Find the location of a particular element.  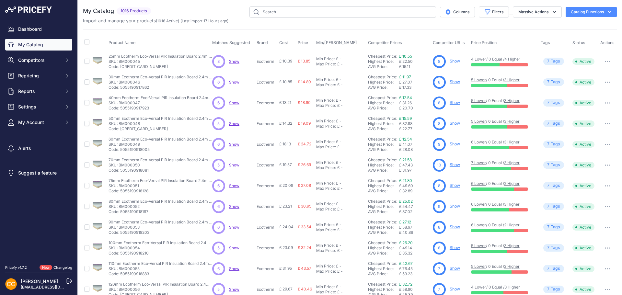

a: £ 21.80 is located at coordinates (405, 180).